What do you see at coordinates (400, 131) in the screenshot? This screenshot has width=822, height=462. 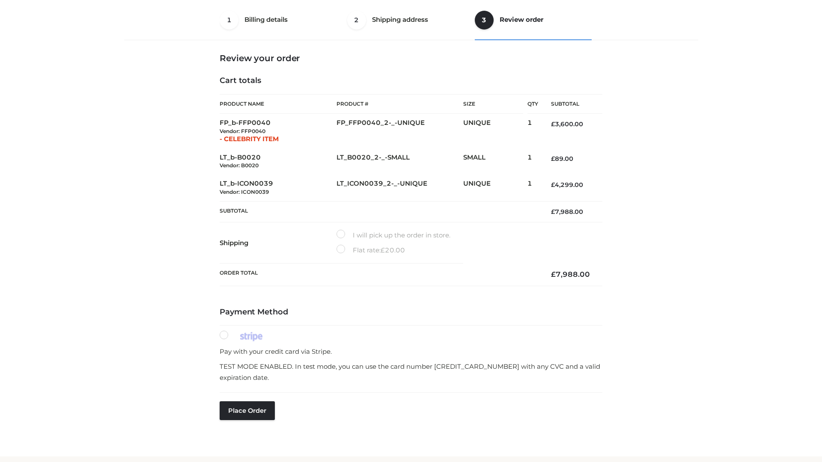 I see `td: FP_FFP0040_2-_-UNIQUE` at bounding box center [400, 131].